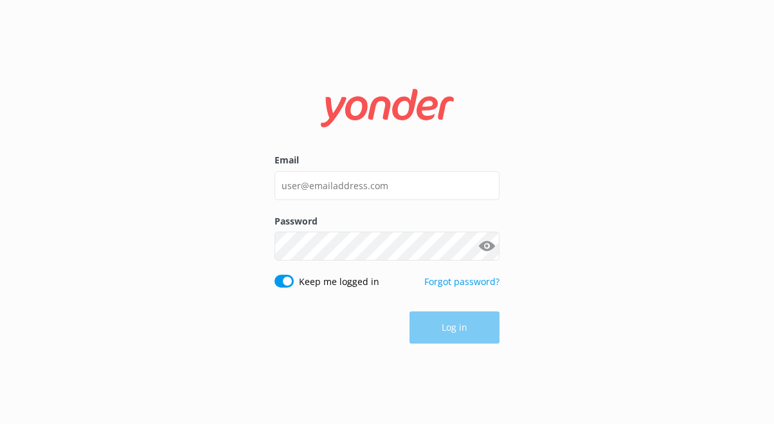  What do you see at coordinates (487, 246) in the screenshot?
I see `button: Show password` at bounding box center [487, 246].